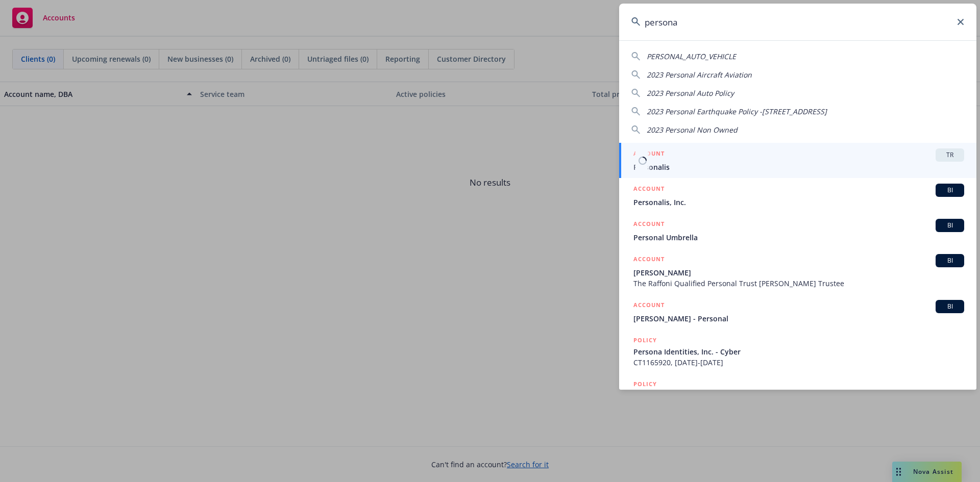 Image resolution: width=980 pixels, height=482 pixels. What do you see at coordinates (691, 56) in the screenshot?
I see `span: PERSONAL_AUTO_VEHICLE` at bounding box center [691, 56].